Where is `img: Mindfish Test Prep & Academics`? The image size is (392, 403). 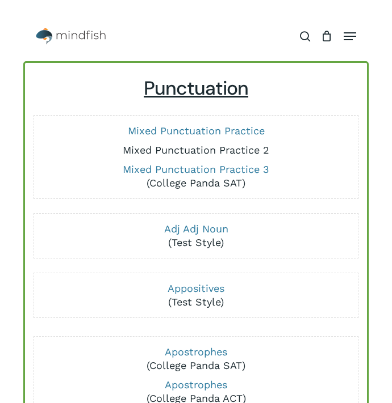
img: Mindfish Test Prep & Academics is located at coordinates (70, 36).